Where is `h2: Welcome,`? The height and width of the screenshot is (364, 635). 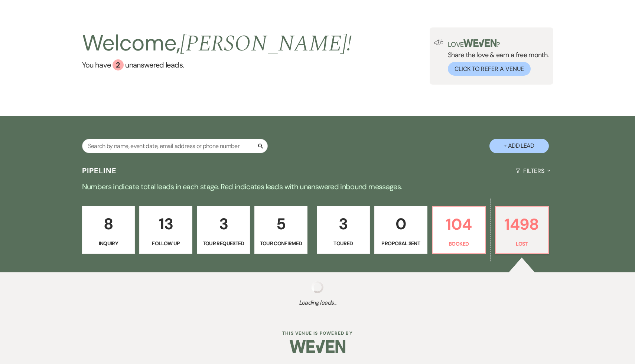 h2: Welcome, is located at coordinates (217, 44).